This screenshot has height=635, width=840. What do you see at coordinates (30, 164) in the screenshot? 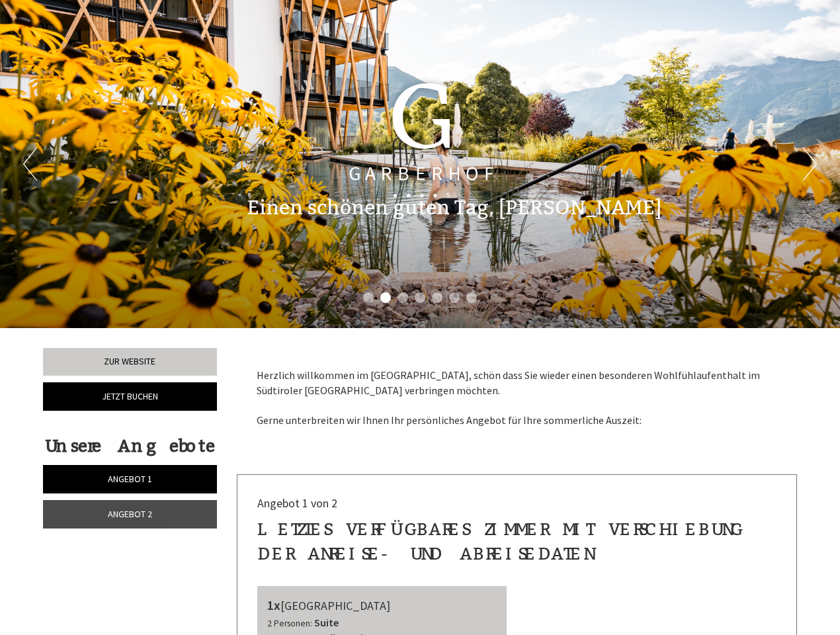
I see `button: Previous` at bounding box center [30, 164].